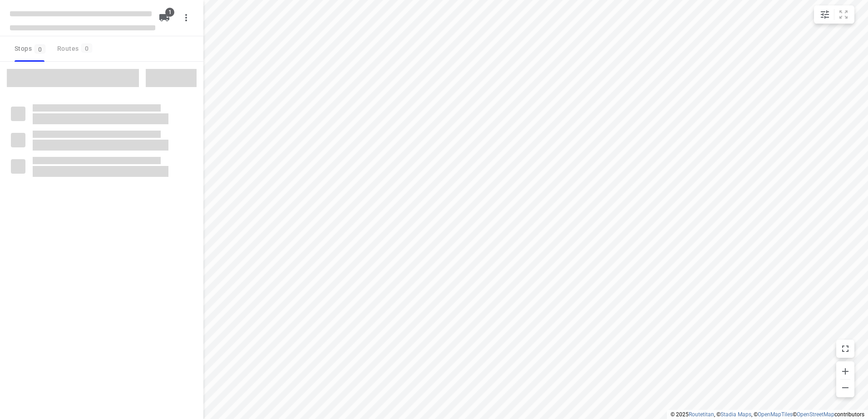  What do you see at coordinates (736, 415) in the screenshot?
I see `a: Stadia Maps` at bounding box center [736, 415].